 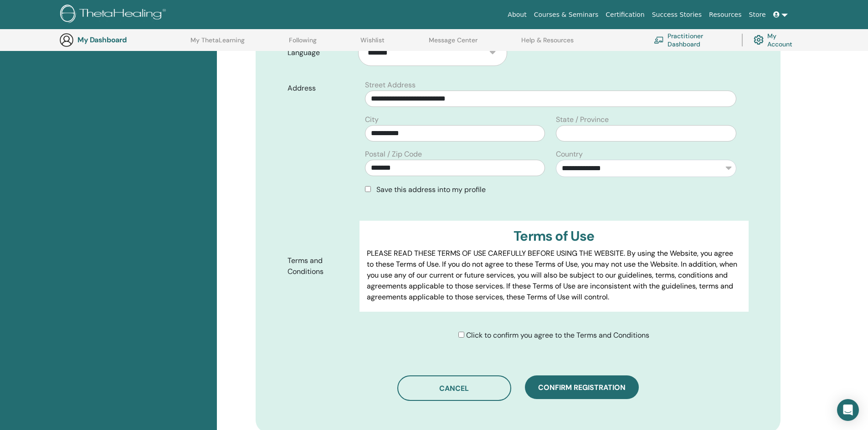 What do you see at coordinates (455, 388) in the screenshot?
I see `button: Cancel` at bounding box center [455, 388].